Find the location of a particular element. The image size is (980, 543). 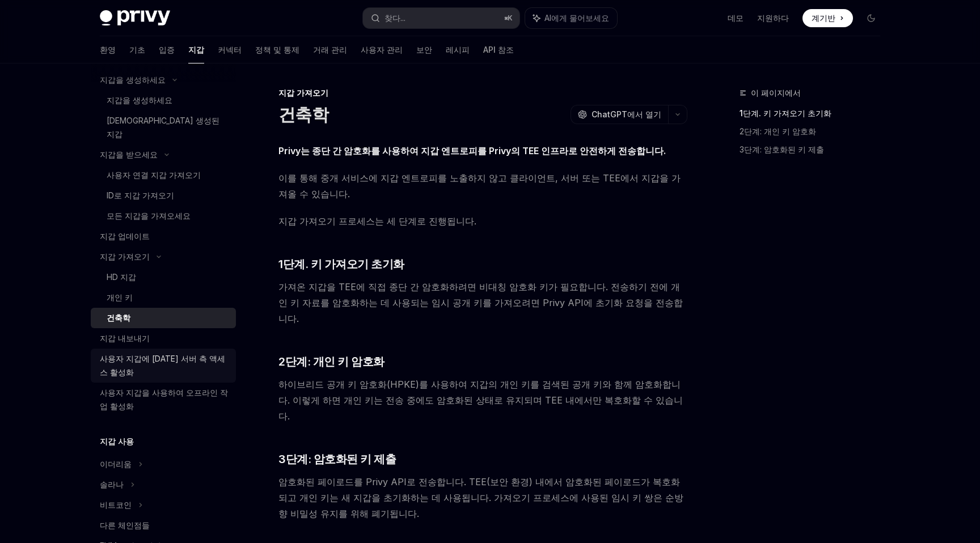

font: API 참조 is located at coordinates (498, 49).